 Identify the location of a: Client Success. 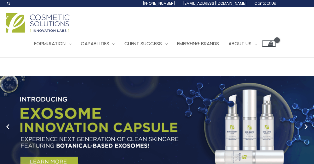
(146, 43).